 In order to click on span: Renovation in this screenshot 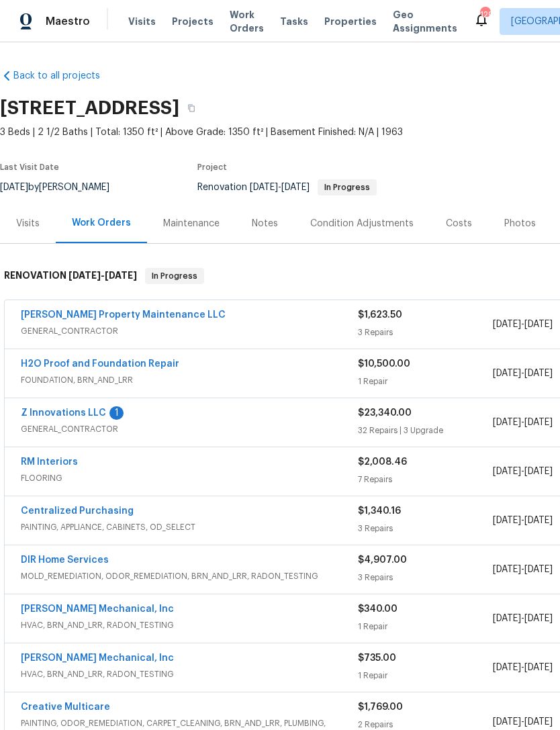, I will do `click(286, 188)`.